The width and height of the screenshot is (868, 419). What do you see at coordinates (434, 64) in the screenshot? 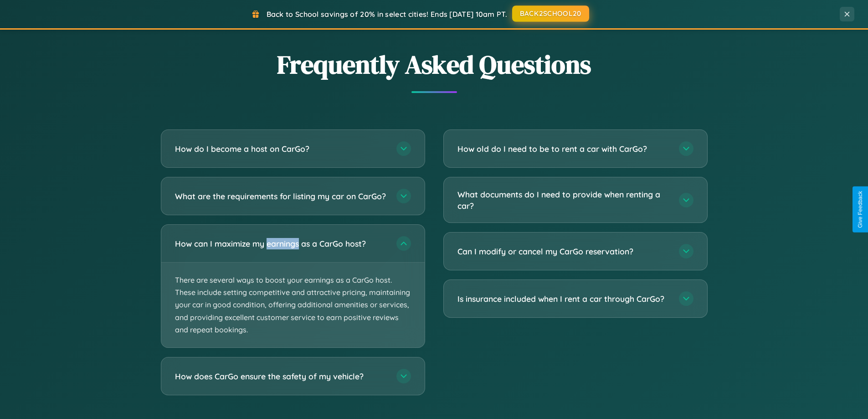
I see `h2: Frequently Asked Questions` at bounding box center [434, 64].